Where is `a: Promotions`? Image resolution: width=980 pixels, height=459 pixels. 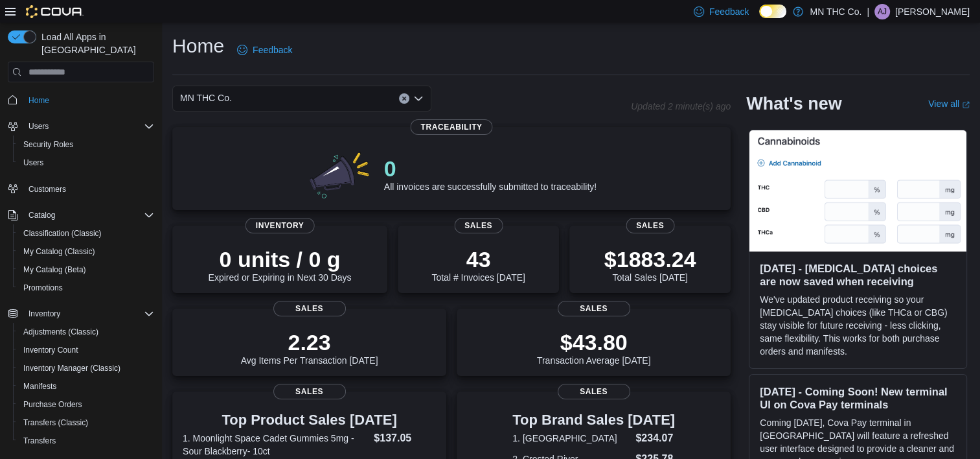
a: Promotions is located at coordinates (43, 288).